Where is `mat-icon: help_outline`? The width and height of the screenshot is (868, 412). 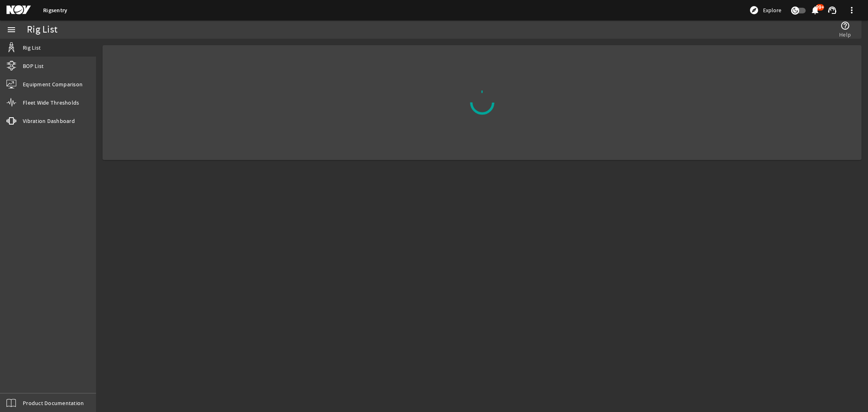
mat-icon: help_outline is located at coordinates (846, 25).